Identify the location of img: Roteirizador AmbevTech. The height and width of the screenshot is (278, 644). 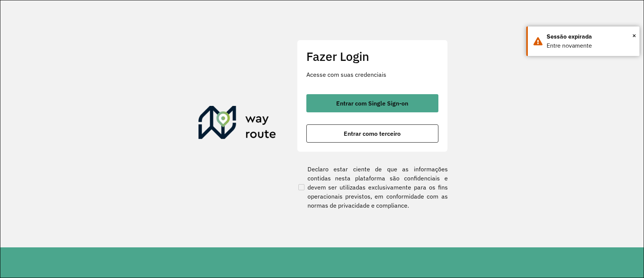
(238, 124).